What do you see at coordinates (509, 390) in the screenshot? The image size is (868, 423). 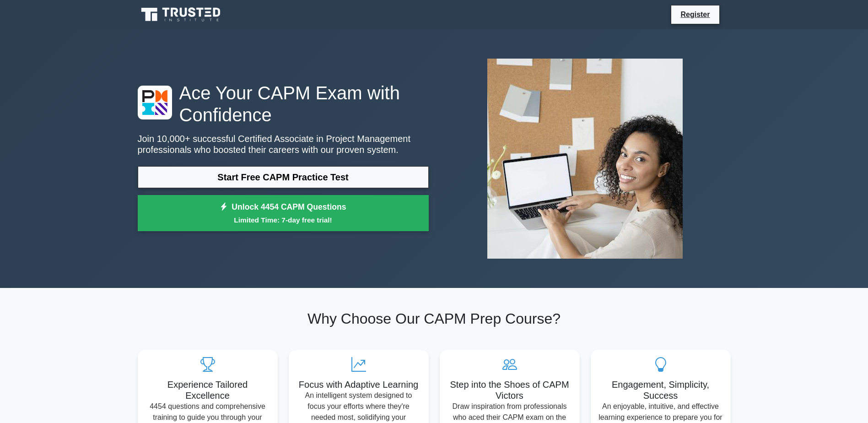 I see `h5: Step into the Shoes of CAPM Victors` at bounding box center [509, 390].